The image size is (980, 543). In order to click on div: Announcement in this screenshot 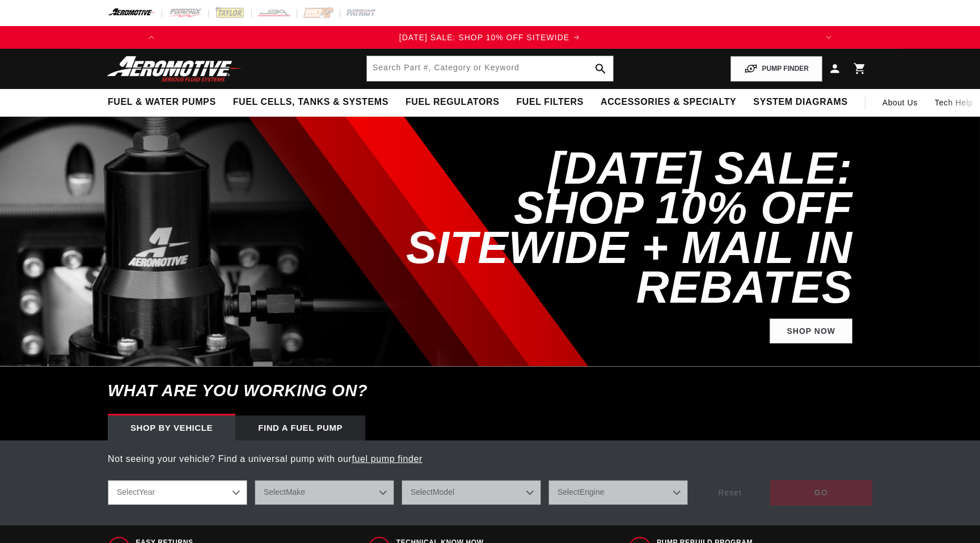, I will do `click(490, 37)`.